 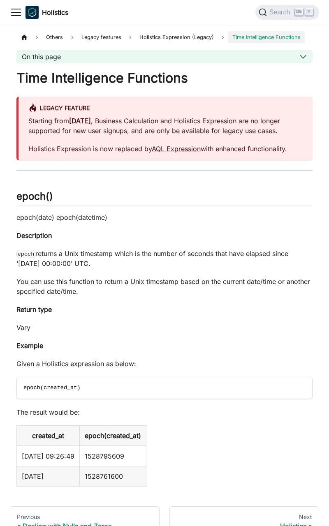 I want to click on strong: Description, so click(x=34, y=235).